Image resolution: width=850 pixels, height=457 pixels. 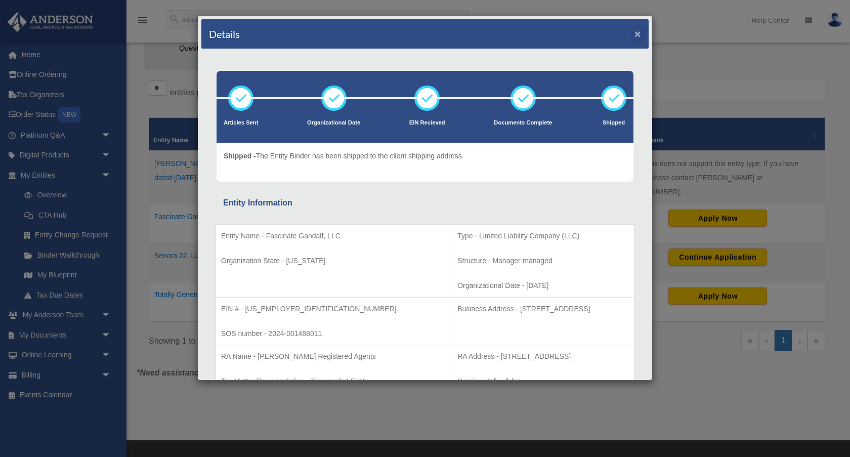 I want to click on p: Nominee Info - false, so click(x=543, y=381).